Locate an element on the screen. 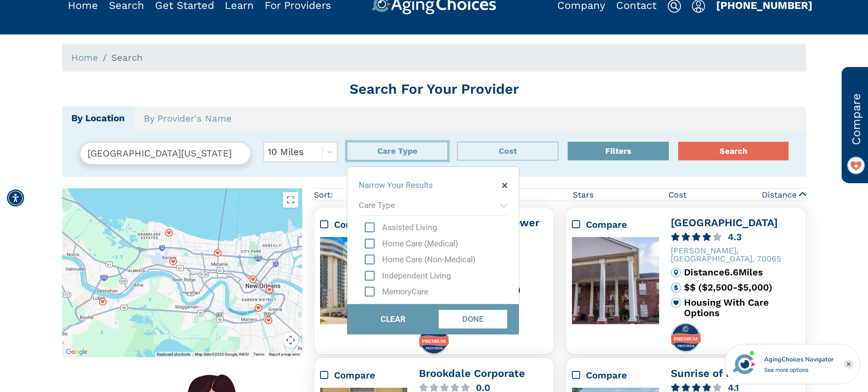 The image size is (868, 392). span: Search is located at coordinates (127, 58).